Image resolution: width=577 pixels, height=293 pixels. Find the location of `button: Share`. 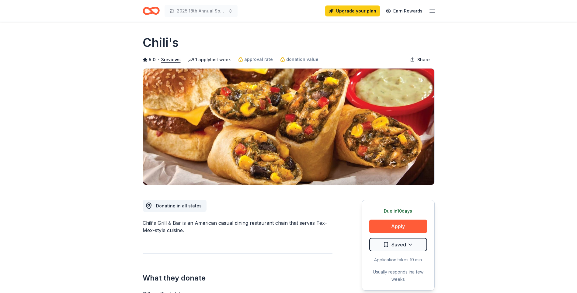

button: Share is located at coordinates (420, 60).